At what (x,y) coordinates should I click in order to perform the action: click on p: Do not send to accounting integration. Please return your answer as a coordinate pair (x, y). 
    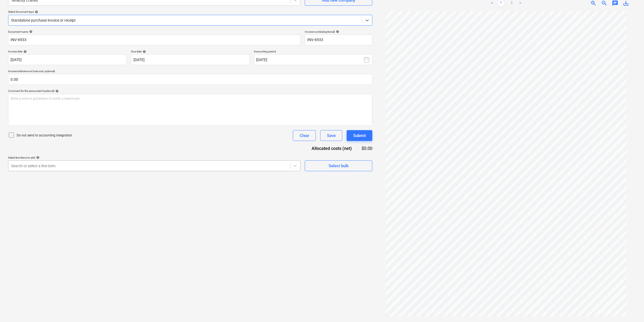
    Looking at the image, I should click on (44, 135).